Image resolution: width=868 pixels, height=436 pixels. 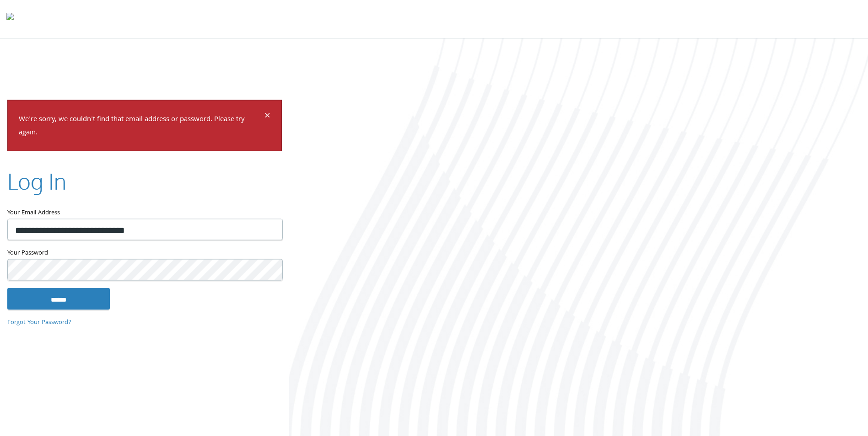 I want to click on h2: Log In, so click(x=37, y=181).